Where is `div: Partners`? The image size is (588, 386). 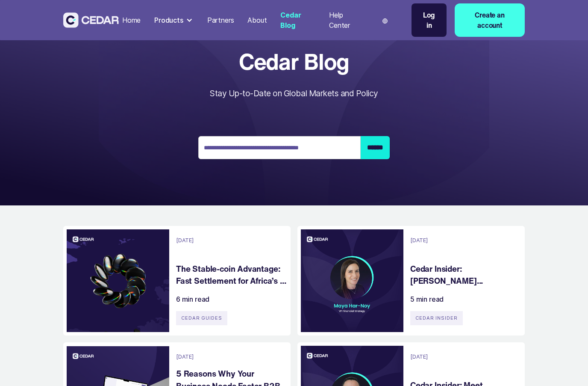 div: Partners is located at coordinates (220, 20).